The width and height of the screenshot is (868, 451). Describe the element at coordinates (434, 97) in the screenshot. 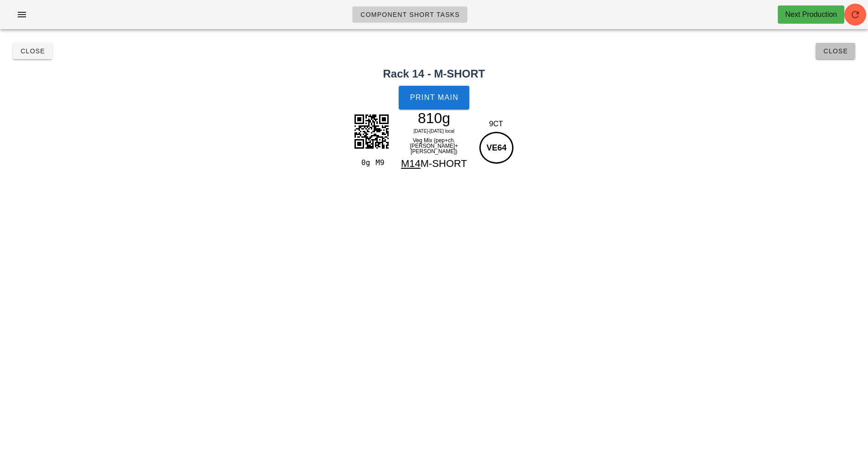

I see `button: Print Main` at that location.